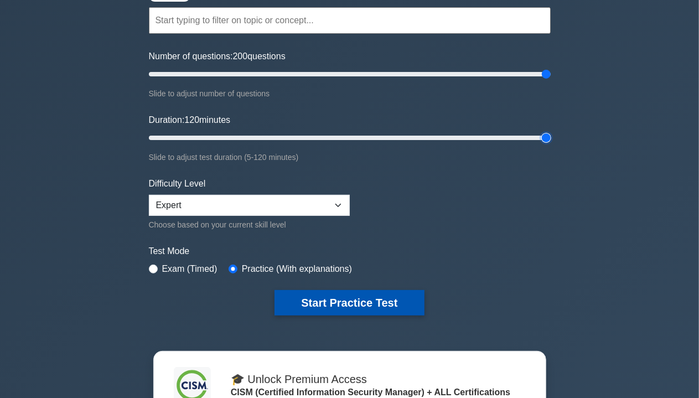  I want to click on span: 120, so click(191, 119).